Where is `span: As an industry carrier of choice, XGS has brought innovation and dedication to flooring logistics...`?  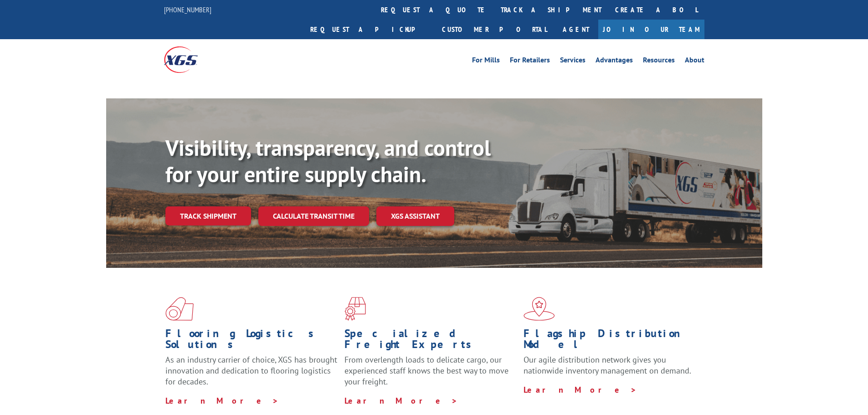 span: As an industry carrier of choice, XGS has brought innovation and dedication to flooring logistics... is located at coordinates (251, 370).